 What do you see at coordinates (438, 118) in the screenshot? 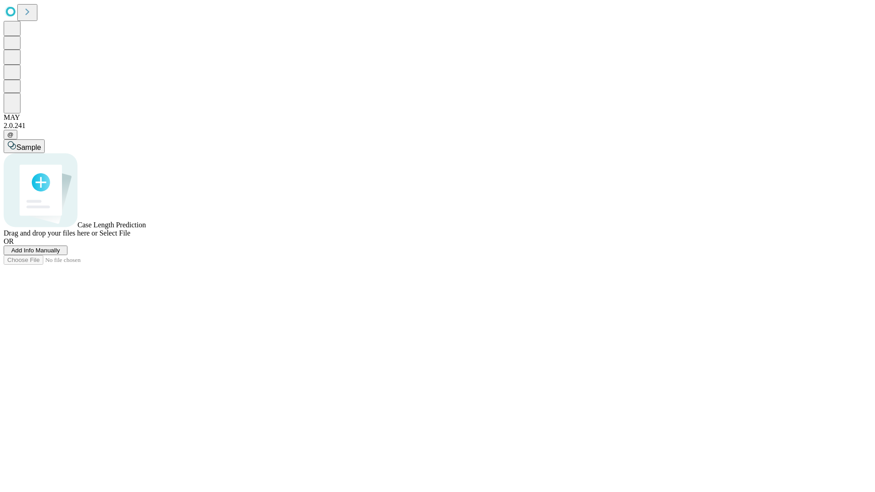
I see `div: MAY` at bounding box center [438, 118].